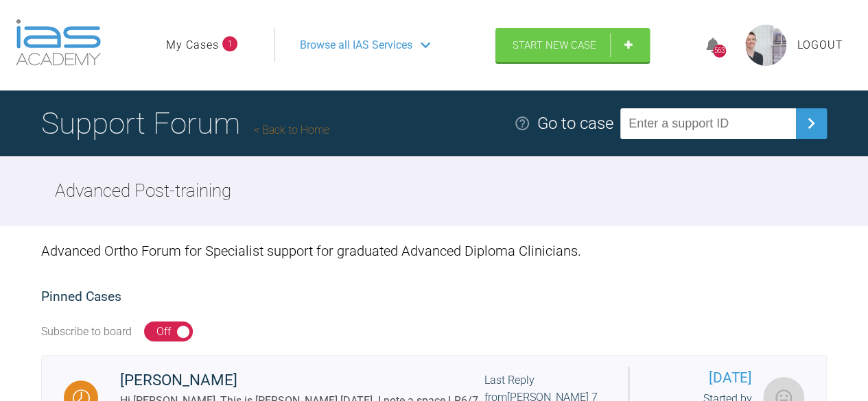 This screenshot has width=868, height=401. What do you see at coordinates (434, 251) in the screenshot?
I see `div: Advanced Ortho Forum for Specialist support for graduated Advanced Diploma Clinicians.` at bounding box center [434, 251].